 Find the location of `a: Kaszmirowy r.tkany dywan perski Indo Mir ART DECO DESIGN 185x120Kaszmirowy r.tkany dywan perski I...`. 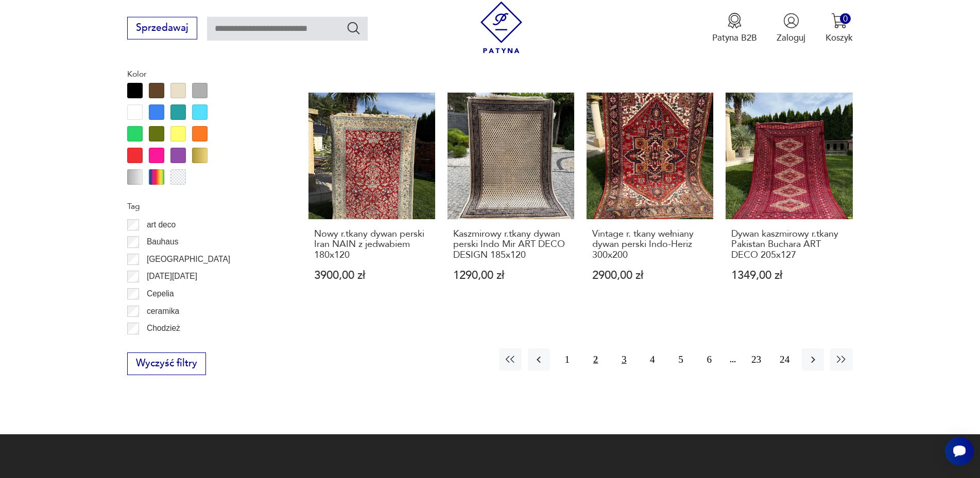

a: Kaszmirowy r.tkany dywan perski Indo Mir ART DECO DESIGN 185x120Kaszmirowy r.tkany dywan perski I... is located at coordinates (511, 199).